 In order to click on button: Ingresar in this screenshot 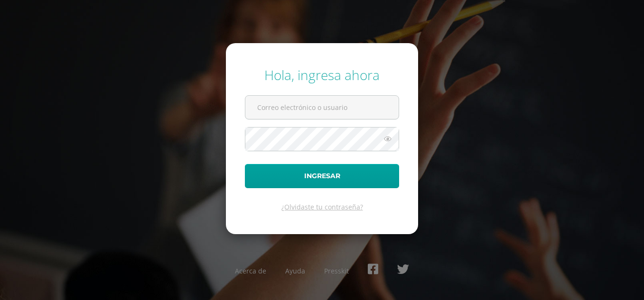, I will do `click(322, 176)`.